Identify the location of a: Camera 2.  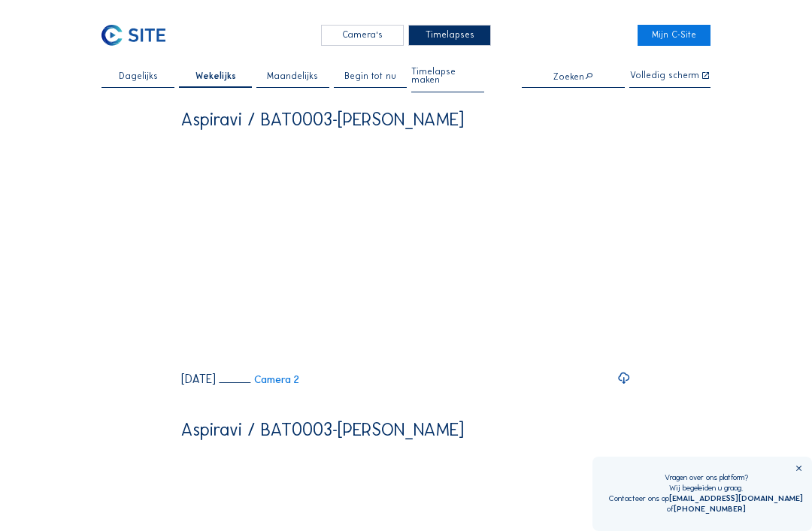
(259, 379).